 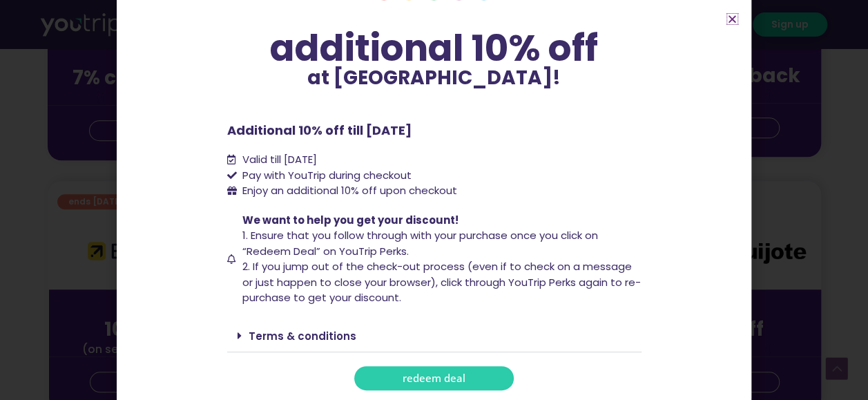 What do you see at coordinates (420, 243) in the screenshot?
I see `span: 1. Ensure that you follow through with your purchase once you click on “Redeem Deal” on YouTrip P...` at bounding box center [420, 243].